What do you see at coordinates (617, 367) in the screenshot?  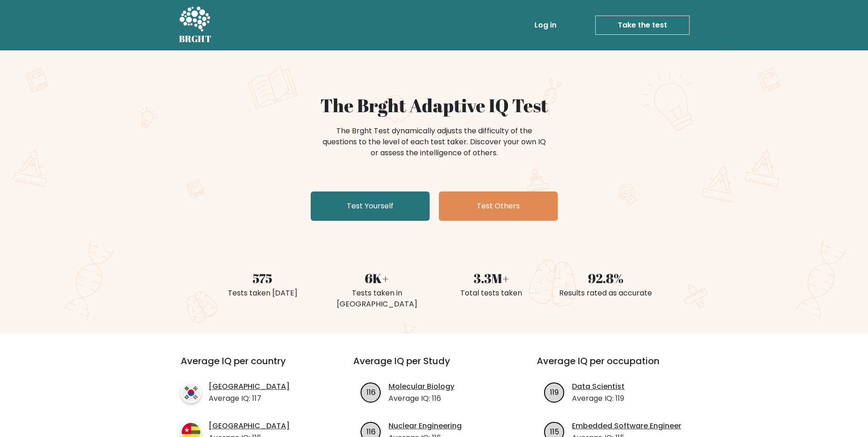 I see `h3: Average IQ per occupation` at bounding box center [617, 367].